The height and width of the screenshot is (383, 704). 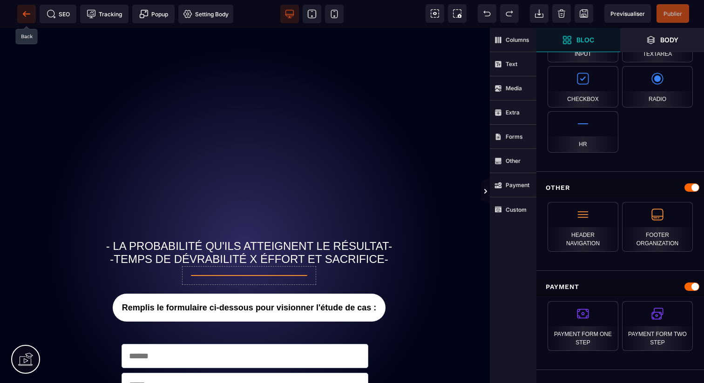 I want to click on span: Previsualiser, so click(x=627, y=13).